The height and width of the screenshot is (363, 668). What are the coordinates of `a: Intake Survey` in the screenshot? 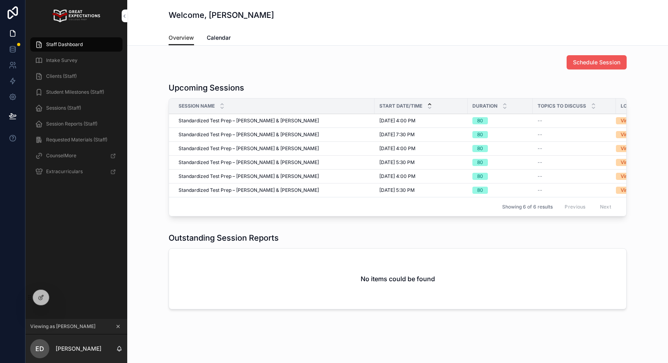 It's located at (76, 60).